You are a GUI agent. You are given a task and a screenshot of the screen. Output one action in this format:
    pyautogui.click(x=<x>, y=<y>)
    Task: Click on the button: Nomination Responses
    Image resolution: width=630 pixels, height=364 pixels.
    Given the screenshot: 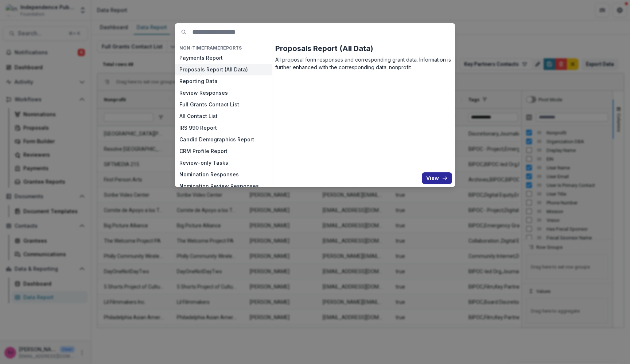 What is the action you would take?
    pyautogui.click(x=224, y=175)
    